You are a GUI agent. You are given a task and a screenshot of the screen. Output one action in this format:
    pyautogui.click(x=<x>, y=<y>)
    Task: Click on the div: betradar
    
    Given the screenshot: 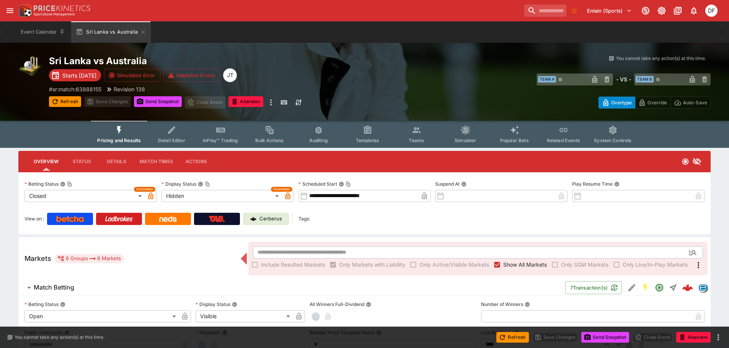 What is the action you would take?
    pyautogui.click(x=703, y=288)
    